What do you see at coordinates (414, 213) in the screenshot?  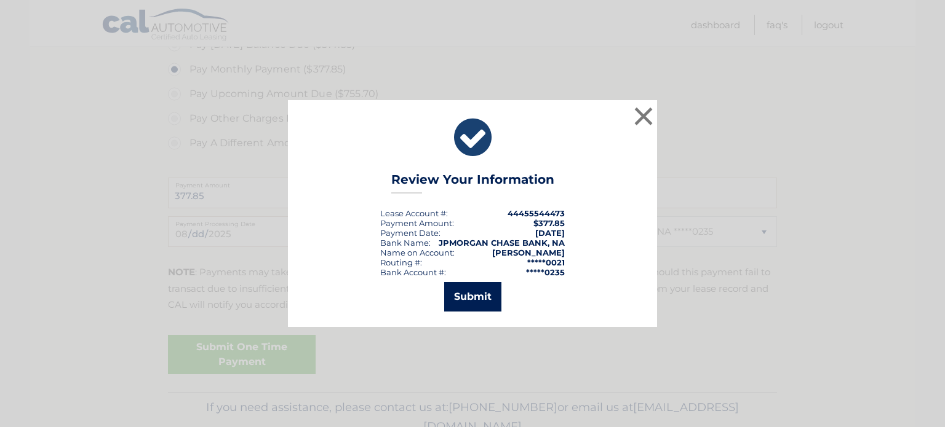 I see `div: Lease Account #:` at bounding box center [414, 213].